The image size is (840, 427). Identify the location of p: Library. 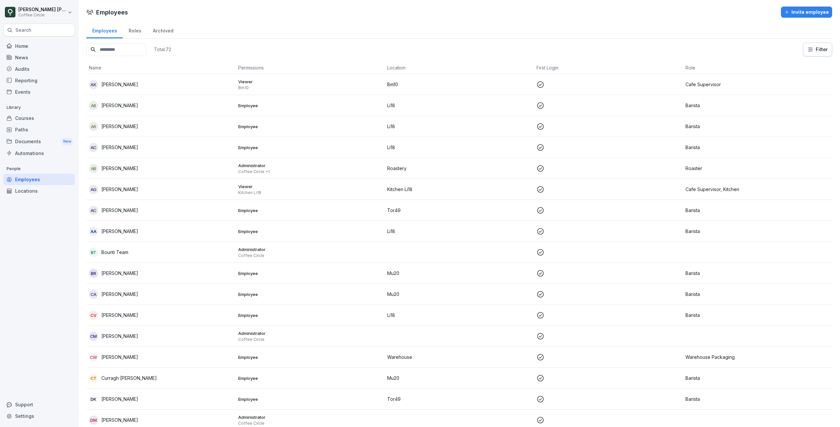
(39, 108).